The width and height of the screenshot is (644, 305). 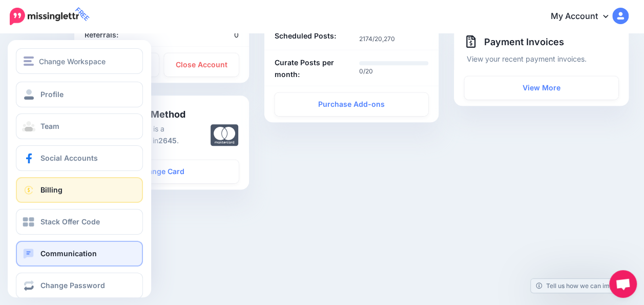 What do you see at coordinates (29, 61) in the screenshot?
I see `img: menu.png` at bounding box center [29, 61].